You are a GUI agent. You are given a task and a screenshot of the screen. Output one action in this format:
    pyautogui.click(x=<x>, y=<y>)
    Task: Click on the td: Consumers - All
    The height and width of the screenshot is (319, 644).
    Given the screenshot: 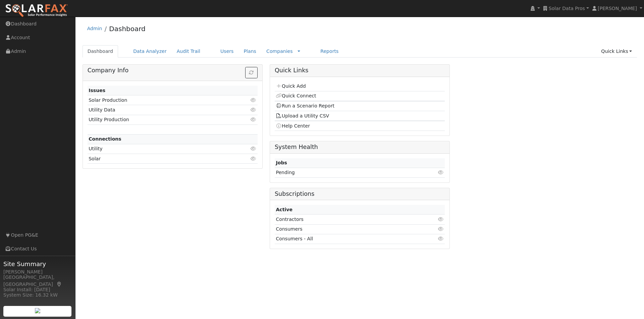 What is the action you would take?
    pyautogui.click(x=345, y=239)
    